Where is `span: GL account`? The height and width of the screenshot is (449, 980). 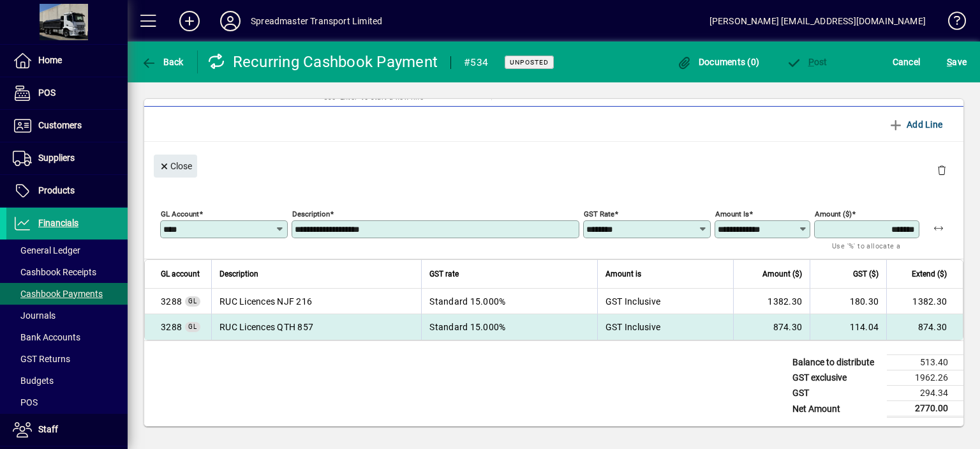
span: GL account is located at coordinates (180, 274).